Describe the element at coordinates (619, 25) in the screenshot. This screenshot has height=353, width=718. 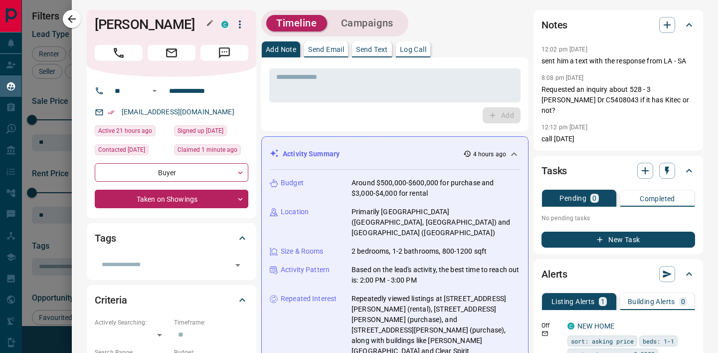
I see `div: Notes` at that location.